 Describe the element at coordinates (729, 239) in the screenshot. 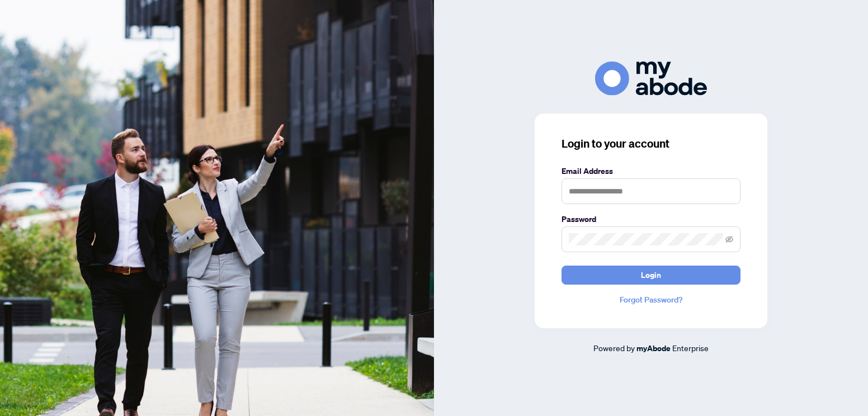

I see `span: eye-invisible` at that location.